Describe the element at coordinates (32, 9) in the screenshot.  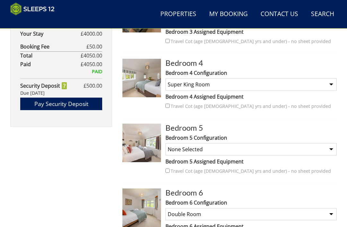
I see `img: Sleeps 12` at that location.